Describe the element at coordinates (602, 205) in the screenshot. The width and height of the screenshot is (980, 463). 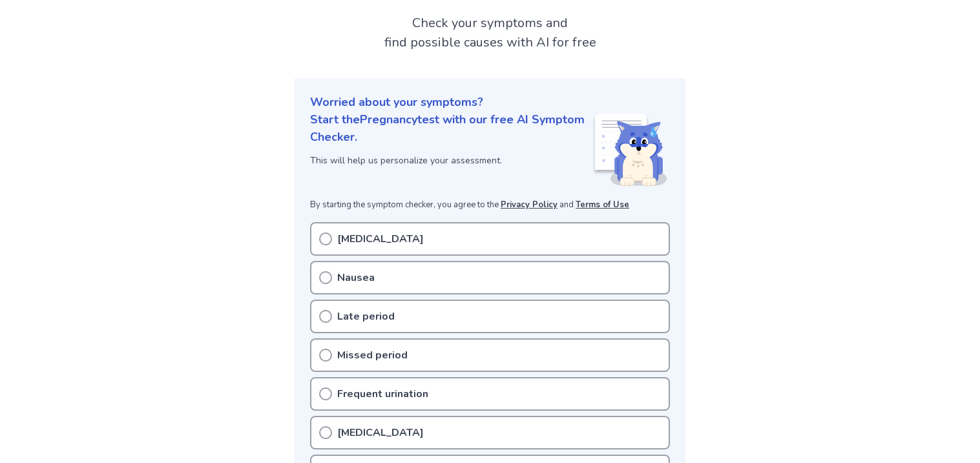
I see `a: Terms of Use` at that location.